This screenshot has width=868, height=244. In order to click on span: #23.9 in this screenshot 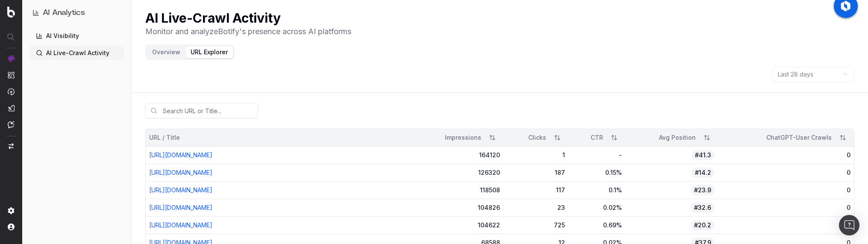, I will do `click(702, 190)`.